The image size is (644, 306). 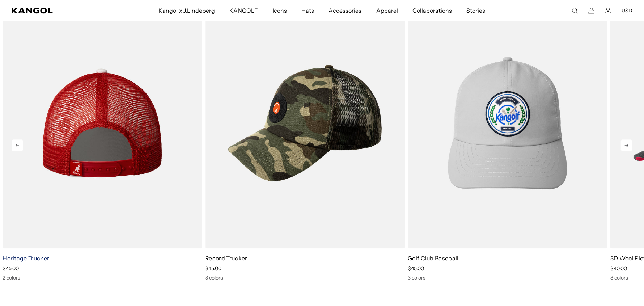 I want to click on div: 2 colors, so click(x=103, y=278).